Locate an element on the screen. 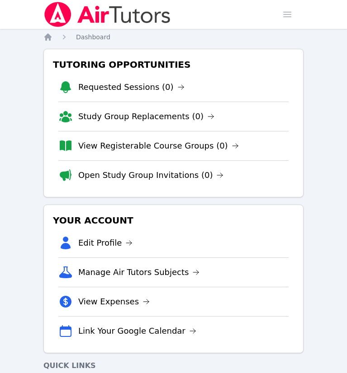 This screenshot has width=347, height=373. a: Open Study Group Invitations (0) is located at coordinates (151, 175).